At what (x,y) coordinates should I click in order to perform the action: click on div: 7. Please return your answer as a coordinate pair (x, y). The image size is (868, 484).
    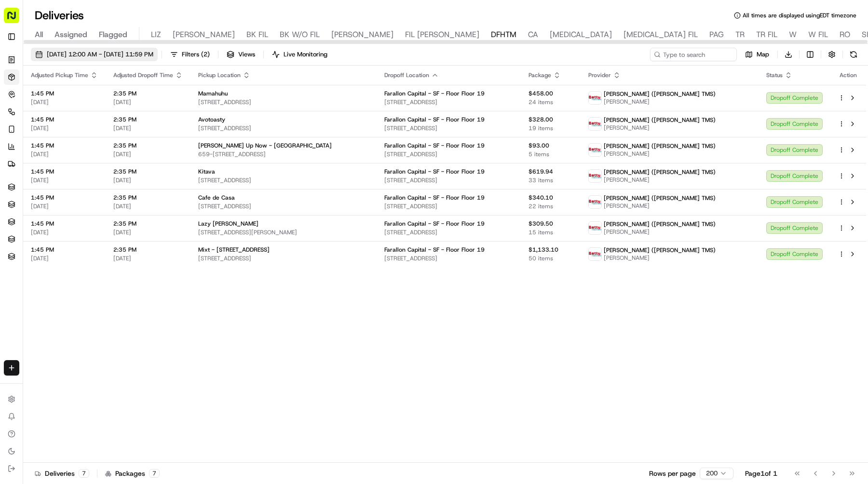
    Looking at the image, I should click on (84, 474).